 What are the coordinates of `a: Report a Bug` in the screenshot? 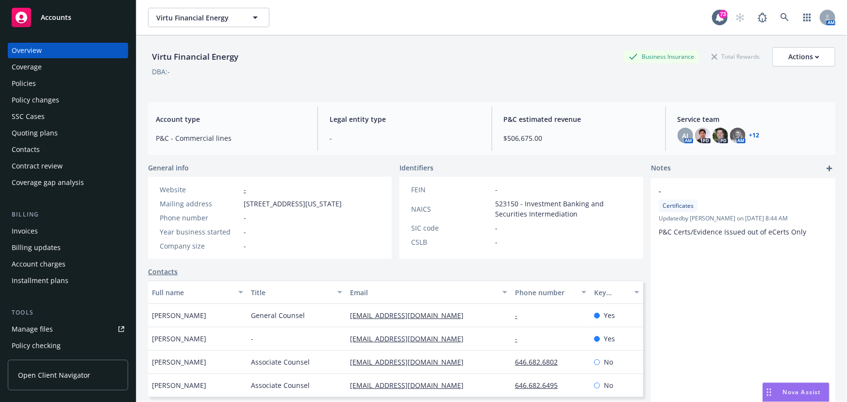 It's located at (762, 17).